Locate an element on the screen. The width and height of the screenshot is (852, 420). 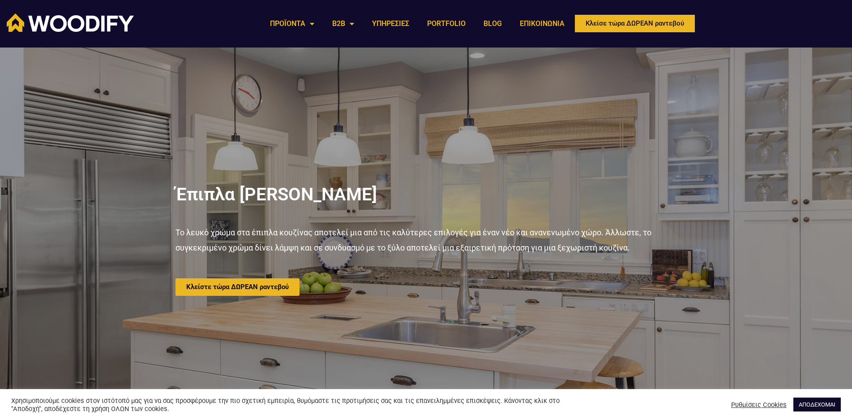
a: Woodify is located at coordinates (70, 22).